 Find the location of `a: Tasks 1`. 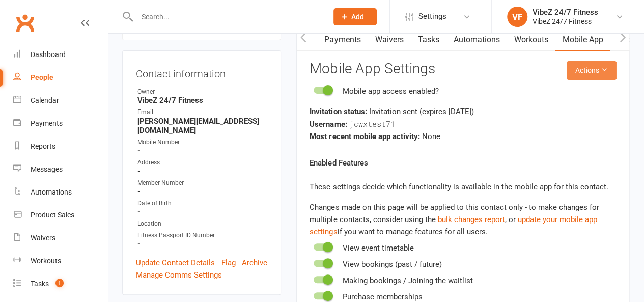

a: Tasks 1 is located at coordinates (60, 284).